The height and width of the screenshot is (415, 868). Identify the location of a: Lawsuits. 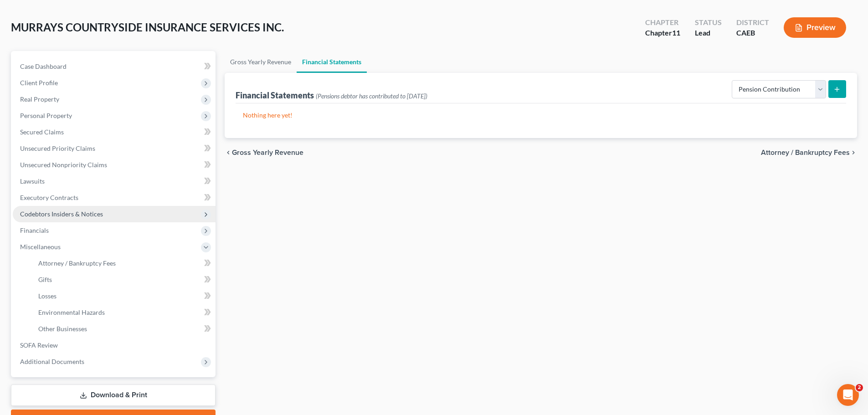
(114, 181).